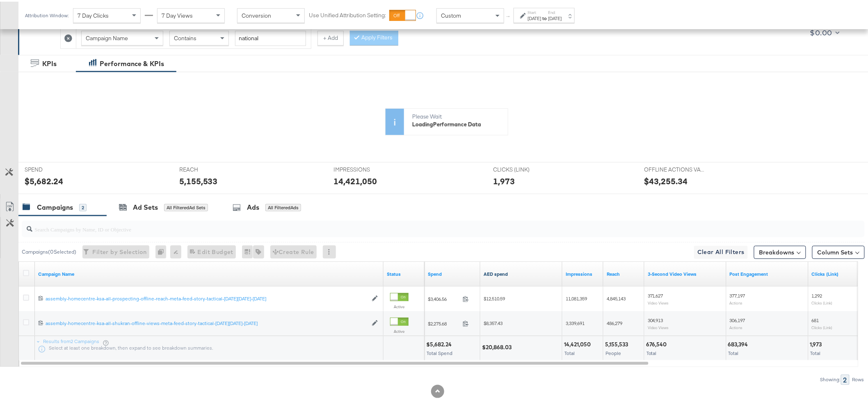 The height and width of the screenshot is (419, 868). I want to click on span: Contains, so click(185, 37).